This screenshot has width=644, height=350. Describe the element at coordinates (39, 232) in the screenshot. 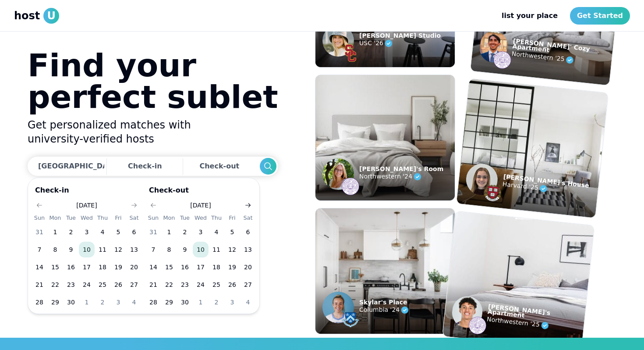

I see `button: 31` at that location.